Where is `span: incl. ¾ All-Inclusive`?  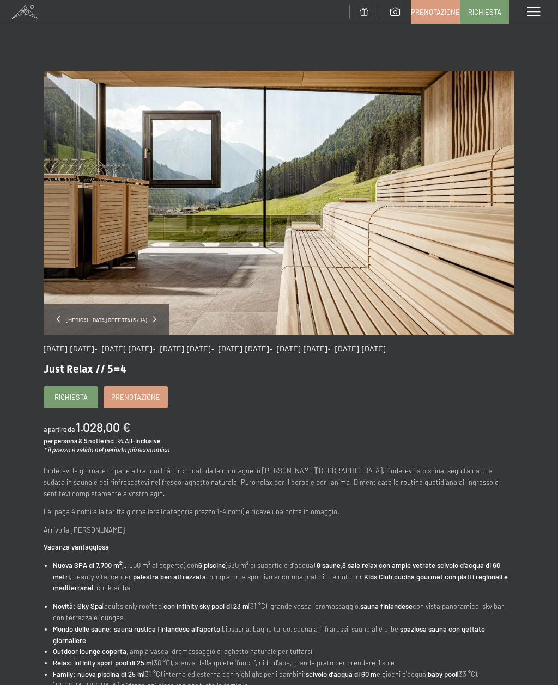
span: incl. ¾ All-Inclusive is located at coordinates (132, 441).